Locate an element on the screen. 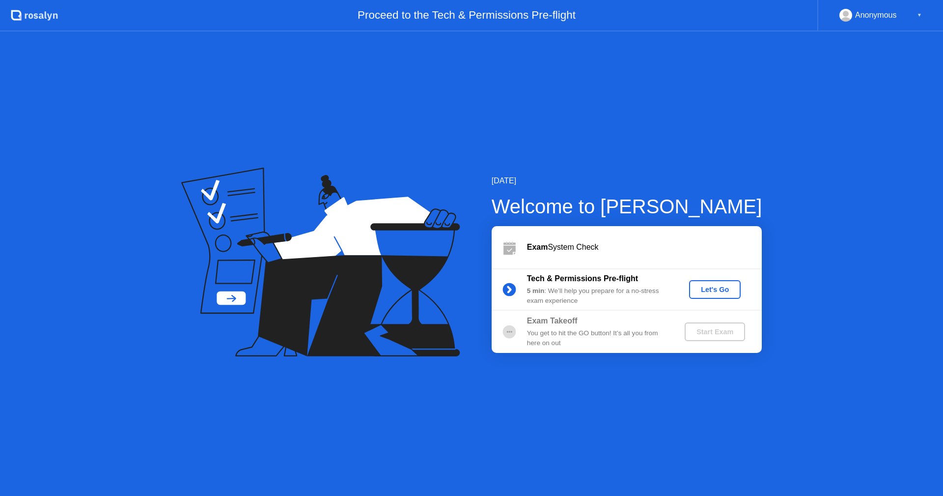 This screenshot has height=496, width=943. div: System Check is located at coordinates (645, 247).